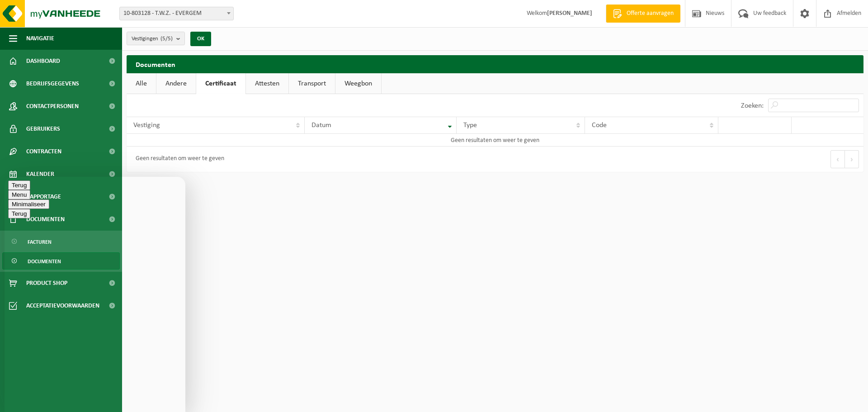 The image size is (868, 412). I want to click on div: secondary, so click(90, 23).